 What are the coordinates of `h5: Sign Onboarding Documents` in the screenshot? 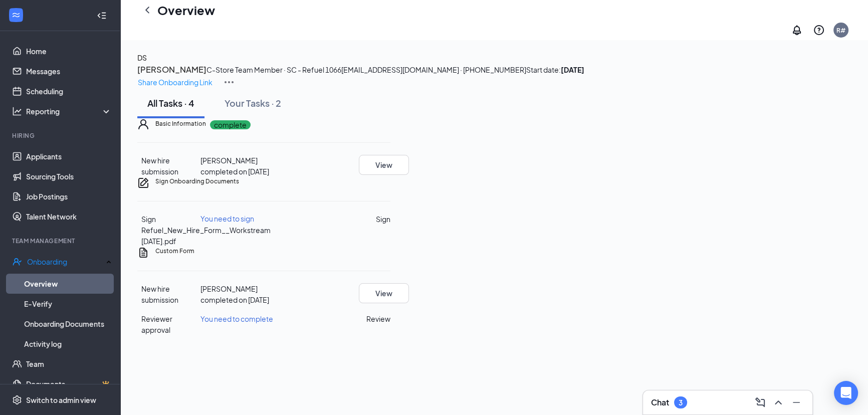 It's located at (197, 182).